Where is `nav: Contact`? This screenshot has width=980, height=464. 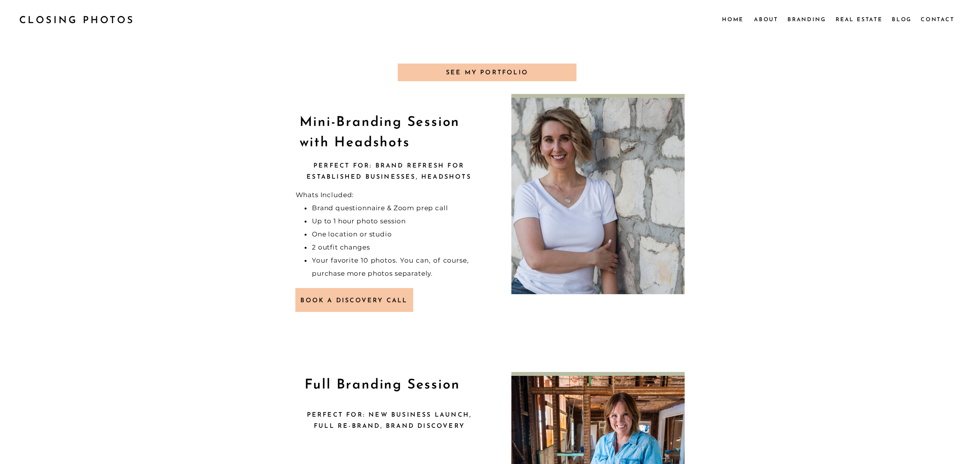
nav: Contact is located at coordinates (938, 20).